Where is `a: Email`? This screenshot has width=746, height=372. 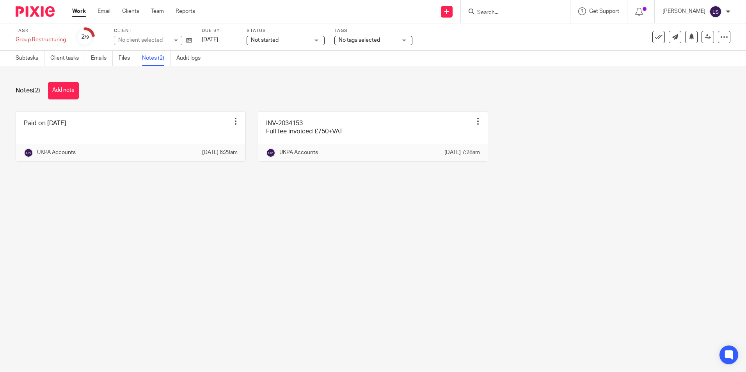
a: Email is located at coordinates (104, 11).